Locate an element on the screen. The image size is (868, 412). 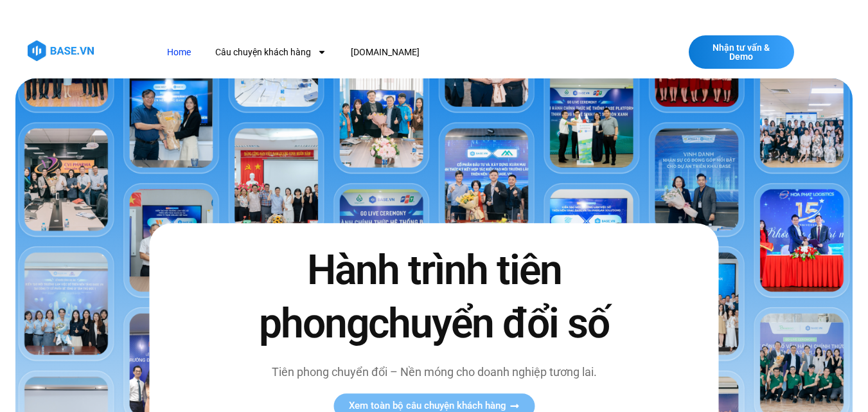
a: Home is located at coordinates (179, 52).